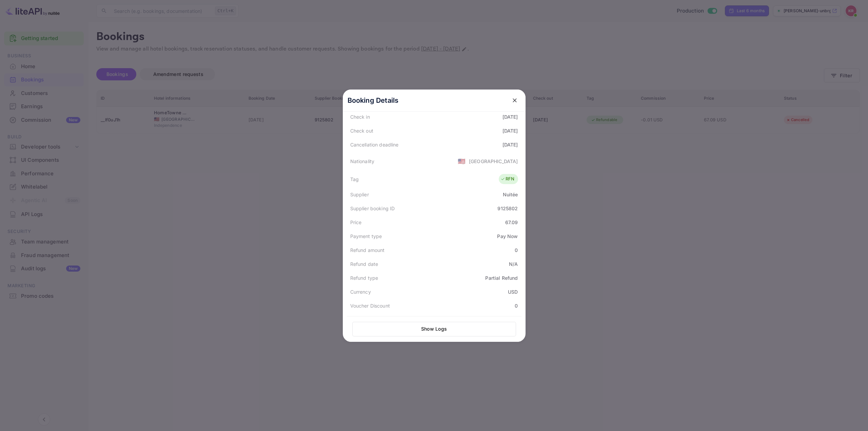 Image resolution: width=868 pixels, height=431 pixels. I want to click on div: Supplier booking ID, so click(373, 208).